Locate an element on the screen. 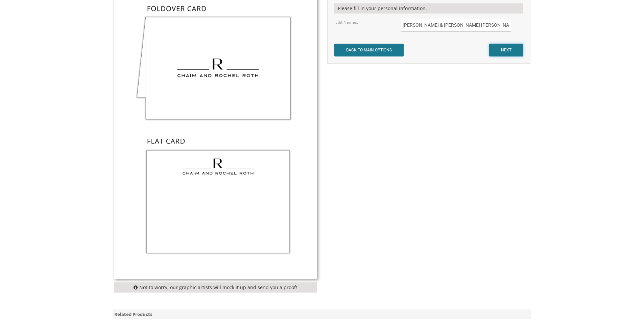 This screenshot has height=324, width=644. div: Related Products is located at coordinates (322, 315).